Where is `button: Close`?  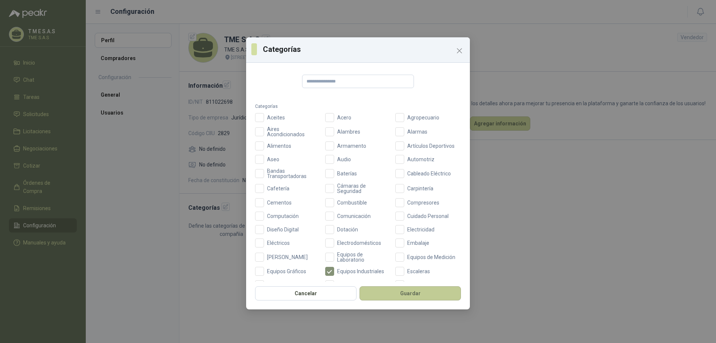 button: Close is located at coordinates (460, 51).